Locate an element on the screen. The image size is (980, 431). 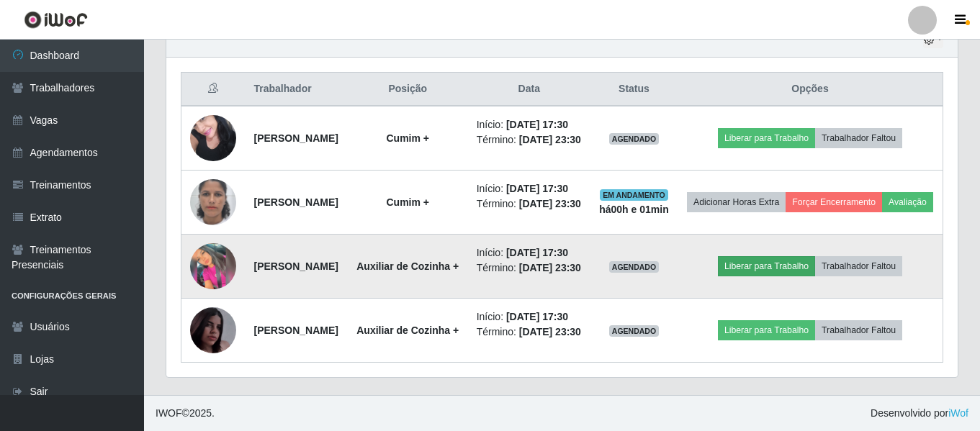
img: 1746197830896.jpeg is located at coordinates (213, 137).